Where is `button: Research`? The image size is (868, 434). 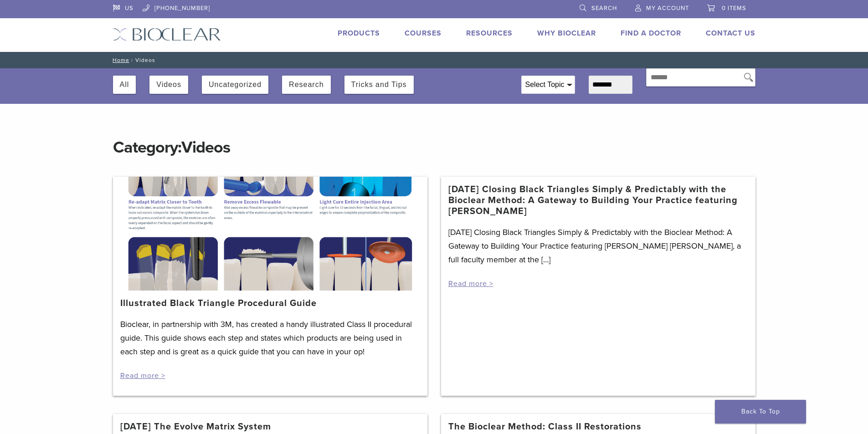
button: Research is located at coordinates (306, 85).